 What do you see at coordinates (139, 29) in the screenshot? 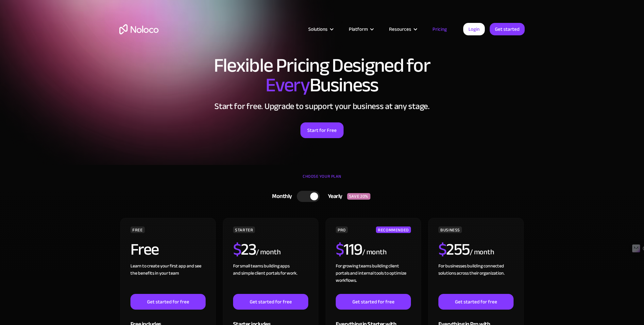
I see `a: home` at bounding box center [139, 29].